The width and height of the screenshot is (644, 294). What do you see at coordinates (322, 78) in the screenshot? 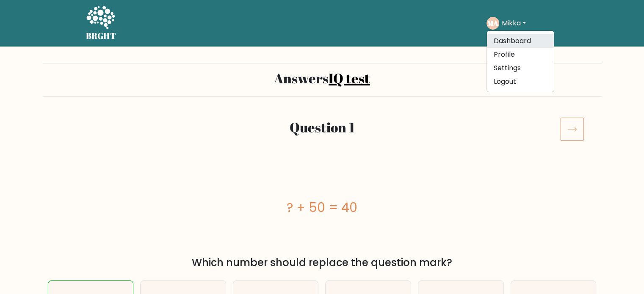
I see `h2: Answers` at bounding box center [322, 78].